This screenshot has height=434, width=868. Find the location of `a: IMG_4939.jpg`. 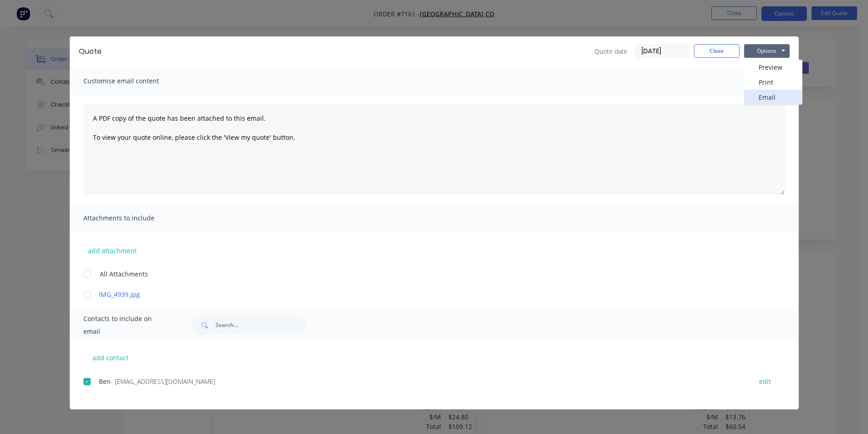

a: IMG_4939.jpg is located at coordinates (420, 294).